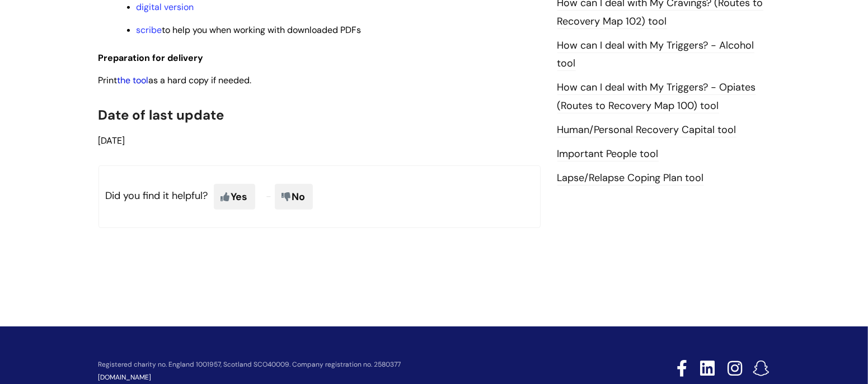 The image size is (868, 384). Describe the element at coordinates (151, 58) in the screenshot. I see `span: Preparation for delivery` at that location.